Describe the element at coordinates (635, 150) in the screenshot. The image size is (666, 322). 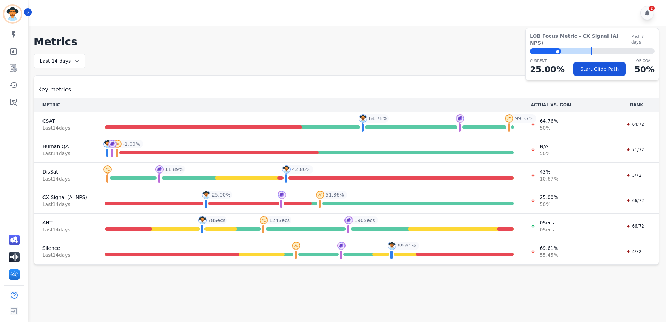
I see `div: 71/72` at that location.